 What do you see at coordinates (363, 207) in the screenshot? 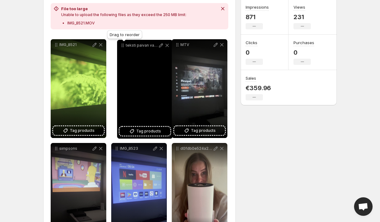
I see `div: Open chat` at bounding box center [363, 207].